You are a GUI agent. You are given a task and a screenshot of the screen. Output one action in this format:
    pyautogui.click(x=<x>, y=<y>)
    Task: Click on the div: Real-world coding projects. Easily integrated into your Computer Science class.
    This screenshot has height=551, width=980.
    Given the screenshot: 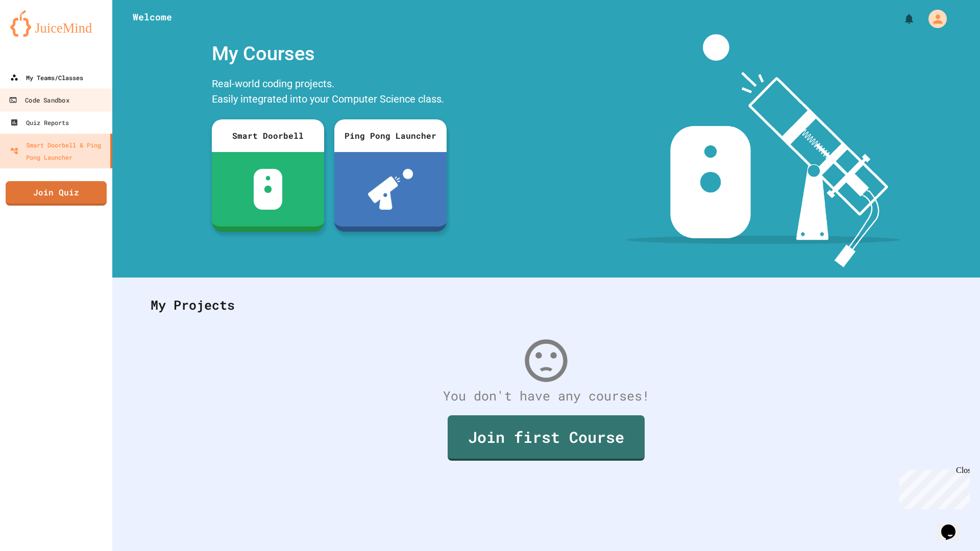 What is the action you would take?
    pyautogui.click(x=329, y=92)
    